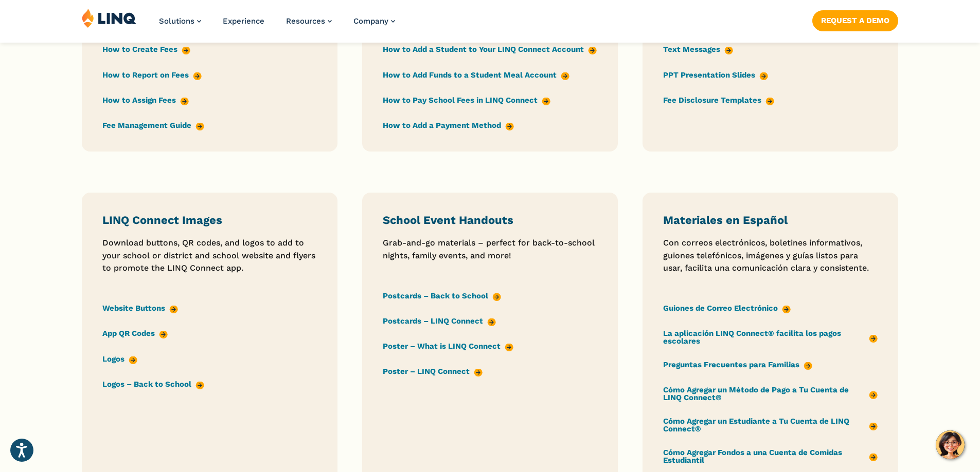 The width and height of the screenshot is (980, 472). Describe the element at coordinates (490, 249) in the screenshot. I see `p: Grab-and-go materials – perfect for back-to-school nights, family events, and more!` at that location.